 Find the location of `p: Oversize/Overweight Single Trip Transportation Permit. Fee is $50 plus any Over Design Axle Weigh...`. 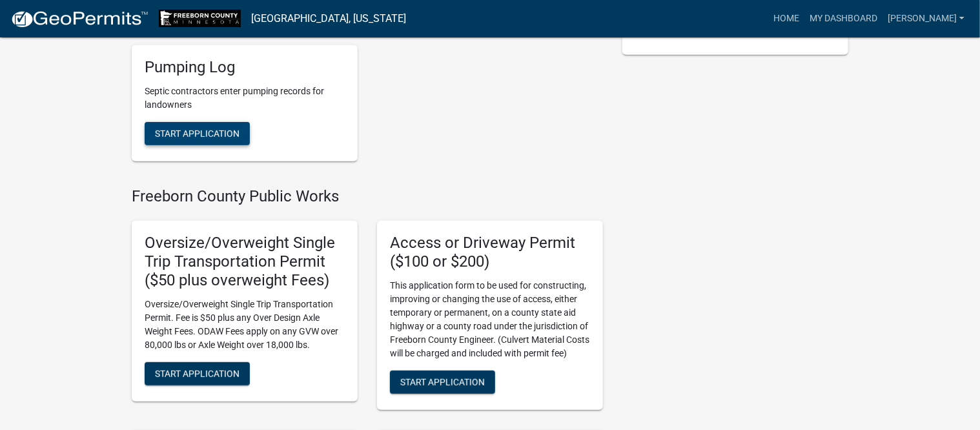

p: Oversize/Overweight Single Trip Transportation Permit. Fee is $50 plus any Over Design Axle Weigh... is located at coordinates (245, 325).